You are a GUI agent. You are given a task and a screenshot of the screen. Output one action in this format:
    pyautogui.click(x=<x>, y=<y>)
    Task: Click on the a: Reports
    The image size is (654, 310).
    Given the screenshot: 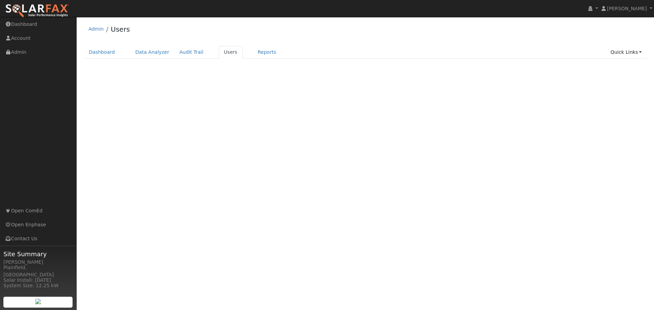 What is the action you would take?
    pyautogui.click(x=267, y=52)
    